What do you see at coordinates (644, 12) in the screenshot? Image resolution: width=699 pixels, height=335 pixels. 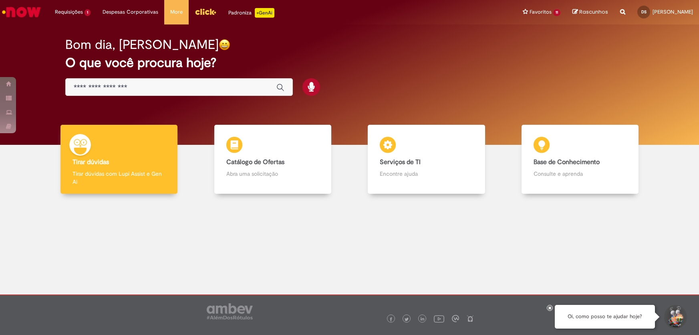 I see `span: DS` at bounding box center [644, 12].